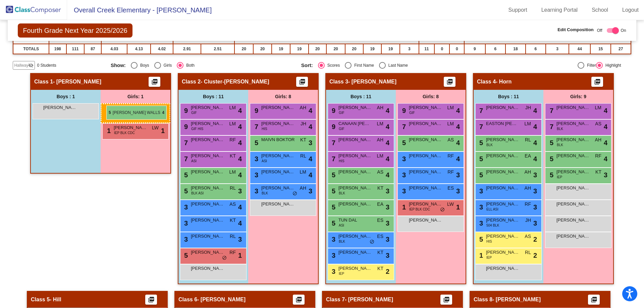  Describe the element at coordinates (185, 110) in the screenshot. I see `span: 9` at that location.